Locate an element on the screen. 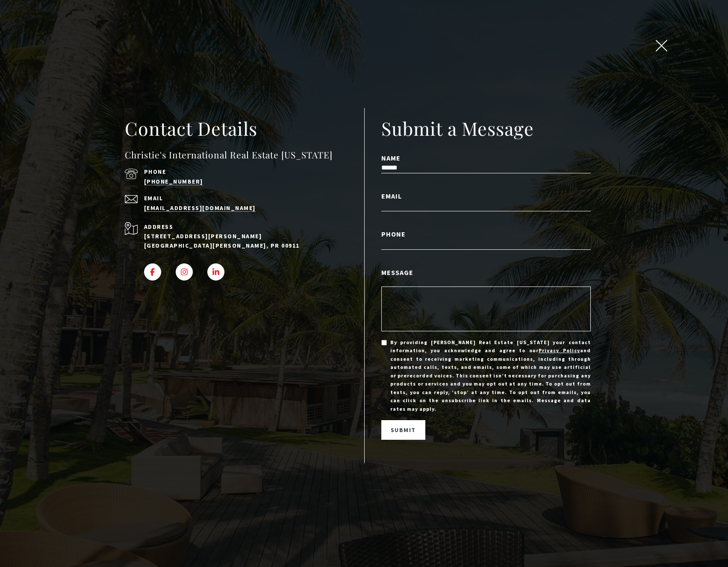  span: Submit is located at coordinates (403, 430).